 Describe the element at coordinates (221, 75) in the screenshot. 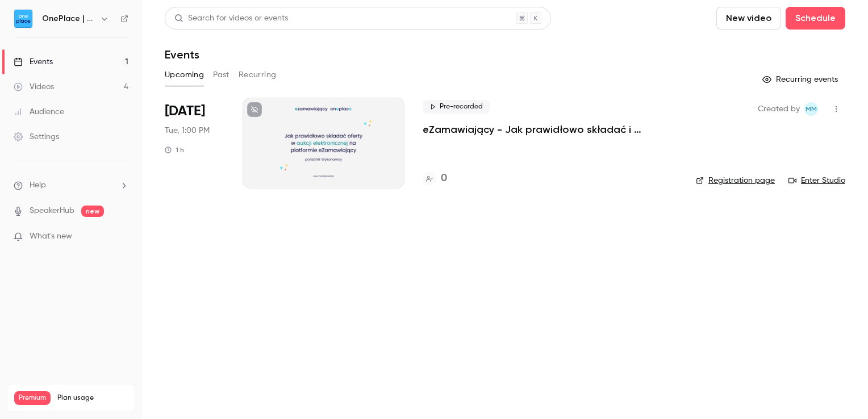

I see `button: Past` at that location.